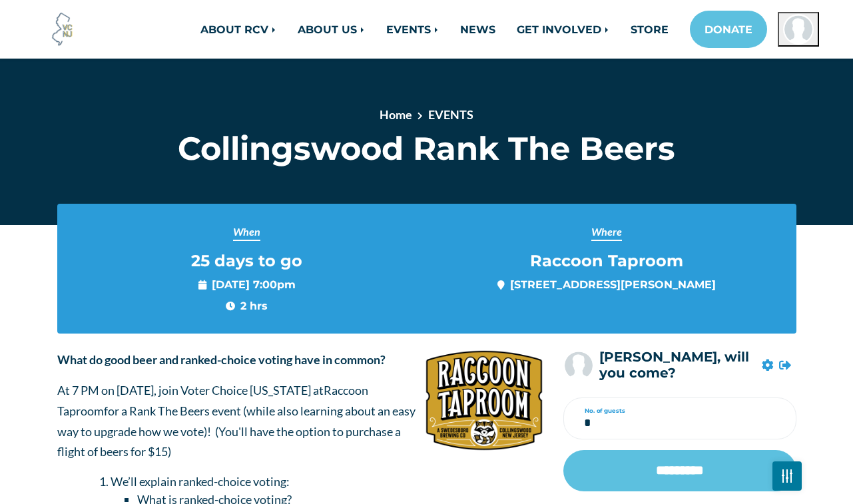 The height and width of the screenshot is (504, 853). Describe the element at coordinates (427, 268) in the screenshot. I see `section: Event info` at that location.